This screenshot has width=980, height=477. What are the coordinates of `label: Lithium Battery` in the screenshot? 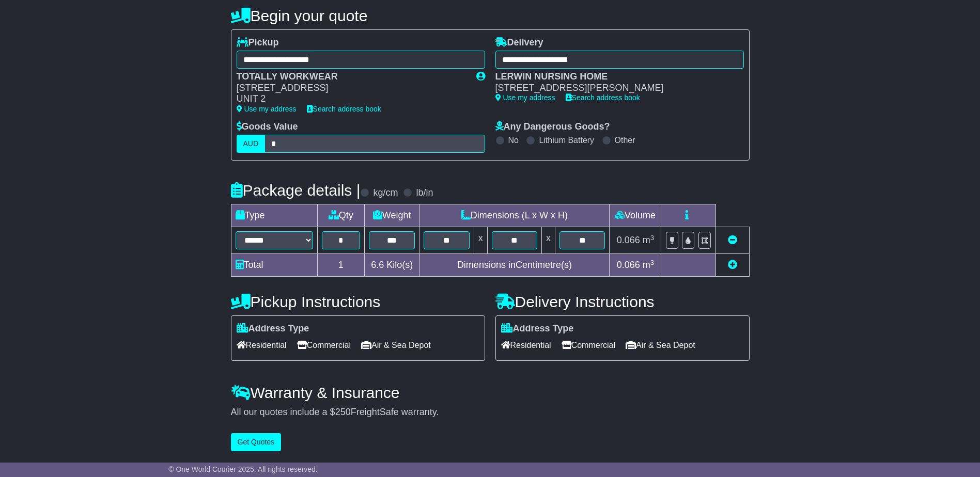 It's located at (566, 140).